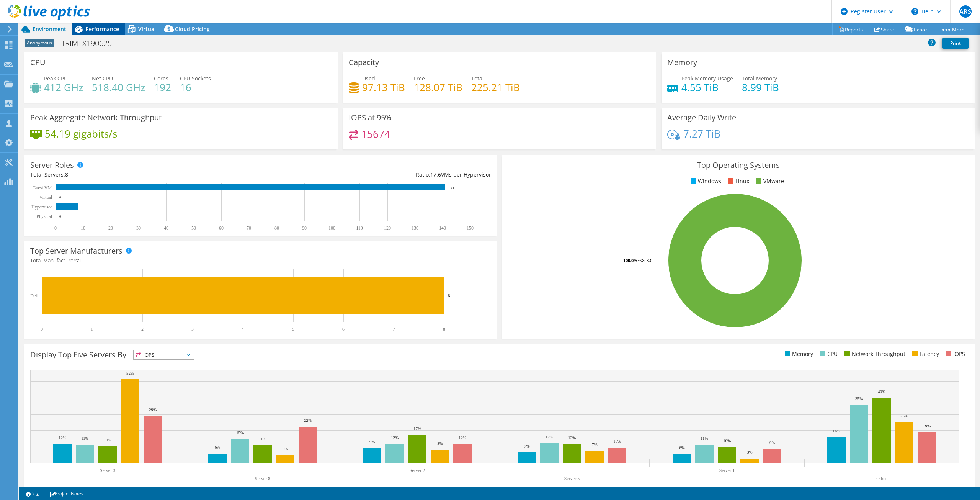  Describe the element at coordinates (41, 207) in the screenshot. I see `text: Hypervisor` at that location.